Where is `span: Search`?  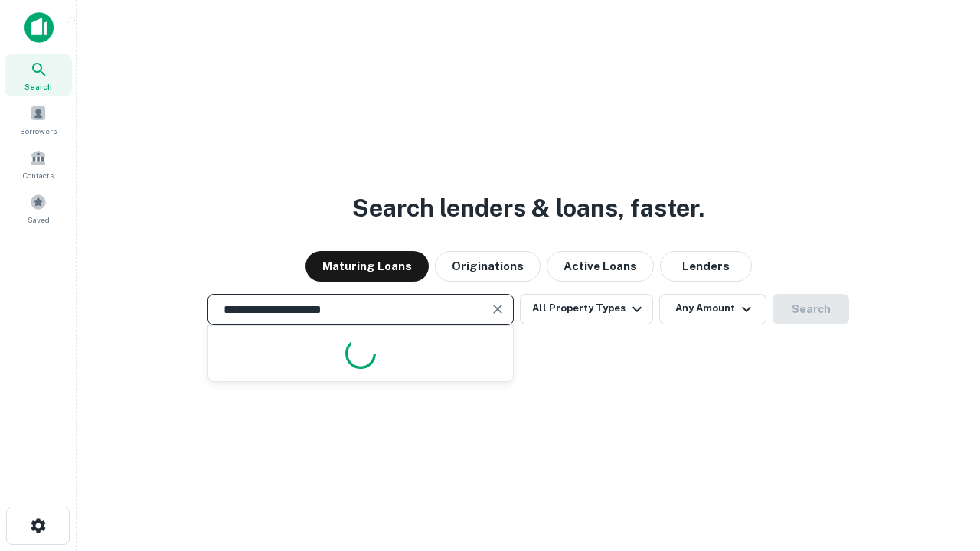
span: Search is located at coordinates (38, 87).